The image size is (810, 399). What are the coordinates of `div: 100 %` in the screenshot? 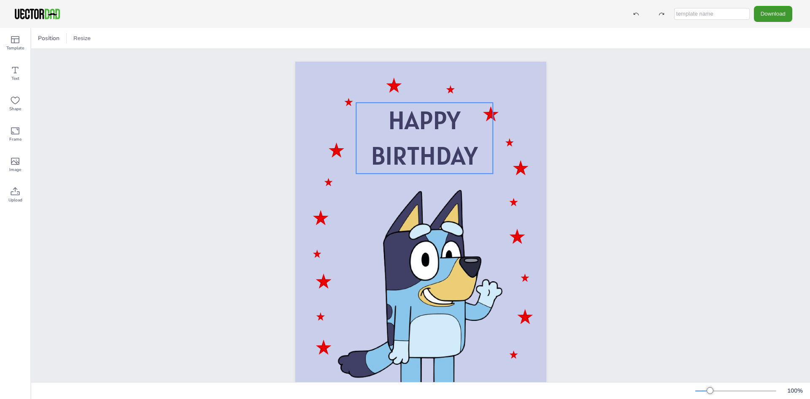 It's located at (795, 390).